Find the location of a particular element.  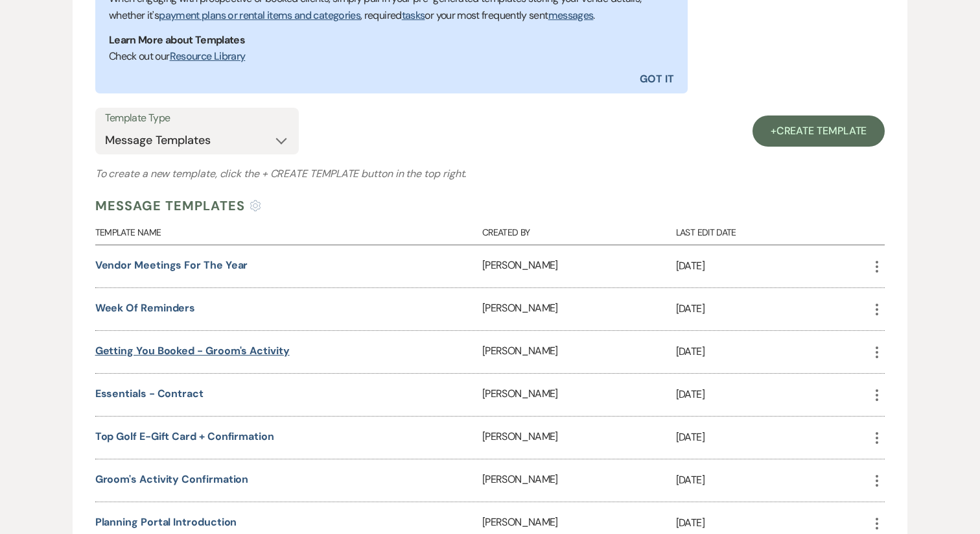

span: Create Template is located at coordinates (822, 131).